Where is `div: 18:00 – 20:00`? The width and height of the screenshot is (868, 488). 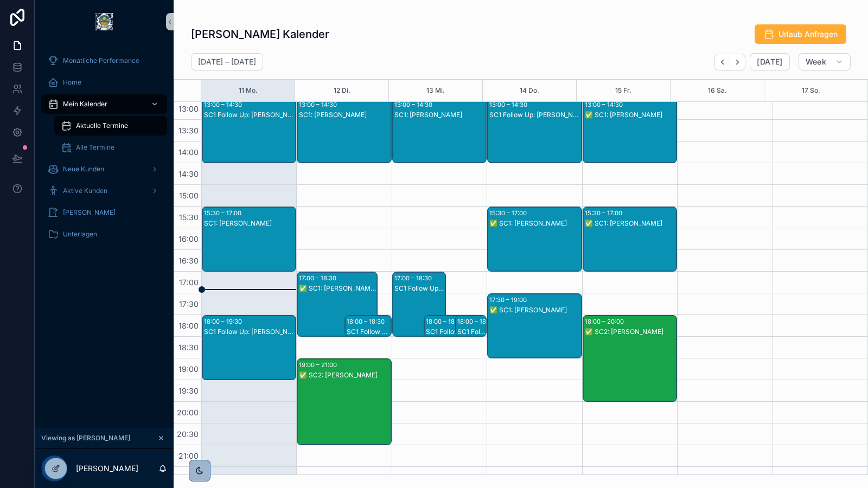 div: 18:00 – 20:00 is located at coordinates (605, 322).